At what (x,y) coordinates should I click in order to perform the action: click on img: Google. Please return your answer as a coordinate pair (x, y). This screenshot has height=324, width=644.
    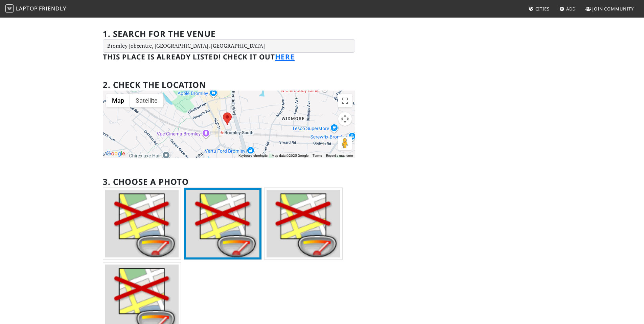
    Looking at the image, I should click on (116, 154).